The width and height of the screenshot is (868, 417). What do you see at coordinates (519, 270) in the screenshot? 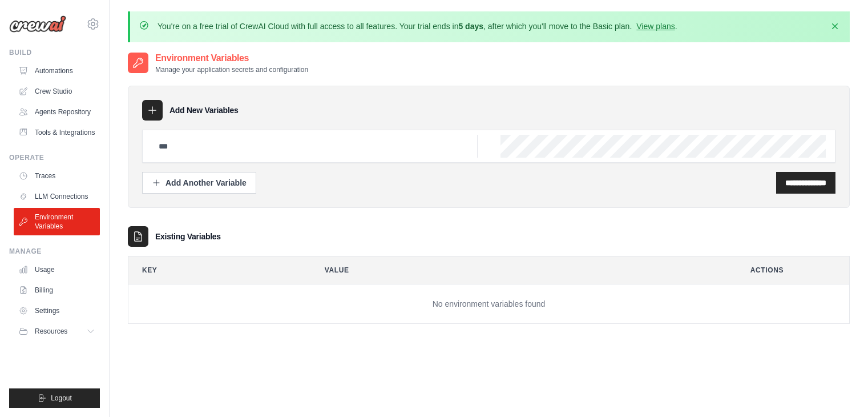
I see `th: Value` at bounding box center [519, 270].